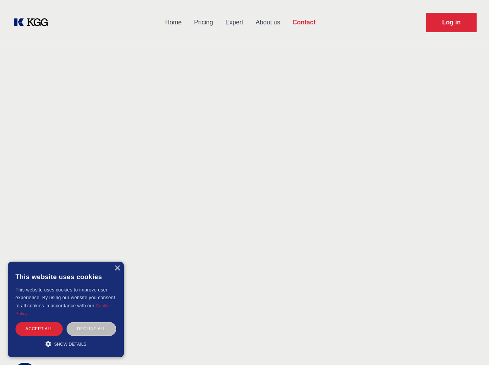  What do you see at coordinates (65, 298) in the screenshot?
I see `span: This website uses cookies to improve user experience. By using our website you consent to all coo...` at bounding box center [65, 298].